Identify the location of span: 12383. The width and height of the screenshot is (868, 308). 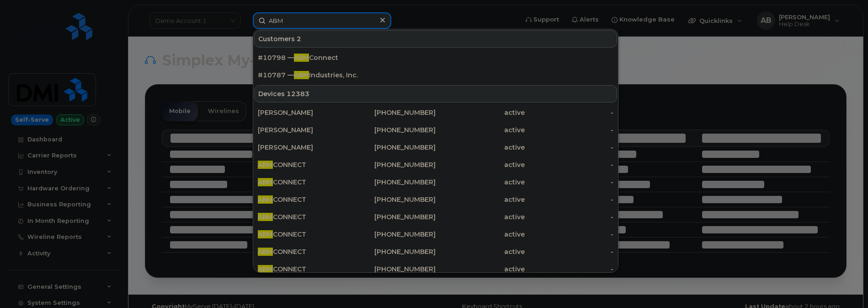
(298, 94).